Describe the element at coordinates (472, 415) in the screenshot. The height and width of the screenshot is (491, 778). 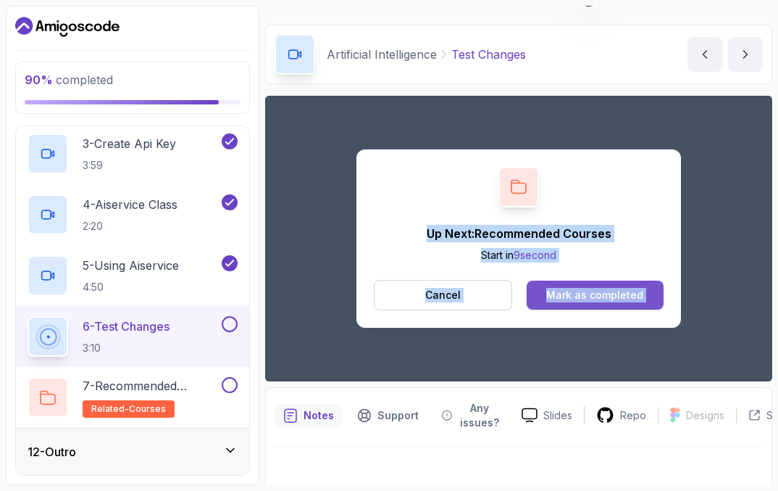
I see `button: Feedback button` at that location.